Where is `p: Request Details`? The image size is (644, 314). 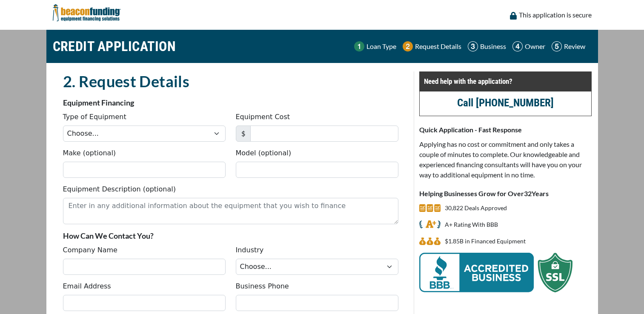 p: Request Details is located at coordinates (438, 47).